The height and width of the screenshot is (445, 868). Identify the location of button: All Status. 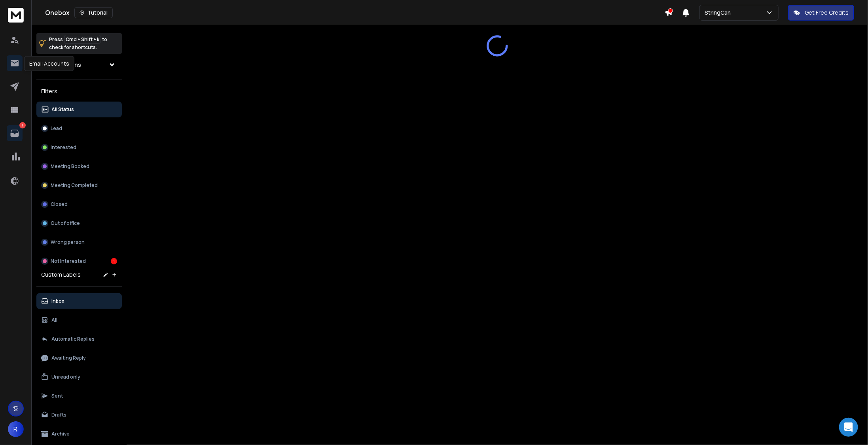
(79, 109).